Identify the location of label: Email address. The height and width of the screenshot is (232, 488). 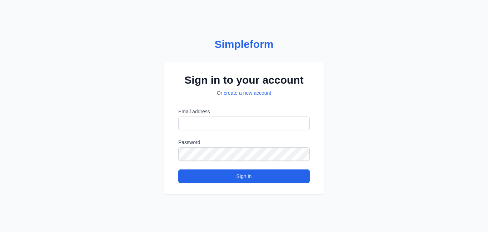
(244, 111).